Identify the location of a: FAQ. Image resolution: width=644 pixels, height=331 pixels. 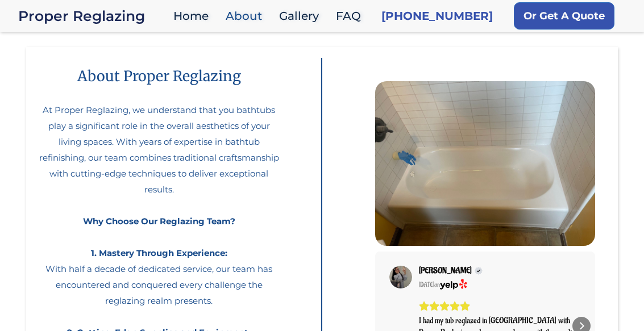
(351, 16).